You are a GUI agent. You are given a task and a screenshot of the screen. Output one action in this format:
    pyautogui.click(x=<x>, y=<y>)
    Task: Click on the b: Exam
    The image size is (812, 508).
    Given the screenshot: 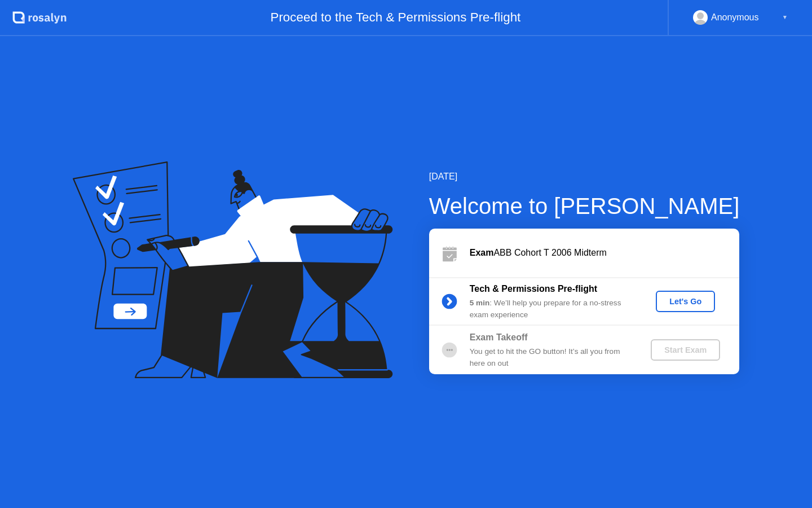 What is the action you would take?
    pyautogui.click(x=482, y=252)
    